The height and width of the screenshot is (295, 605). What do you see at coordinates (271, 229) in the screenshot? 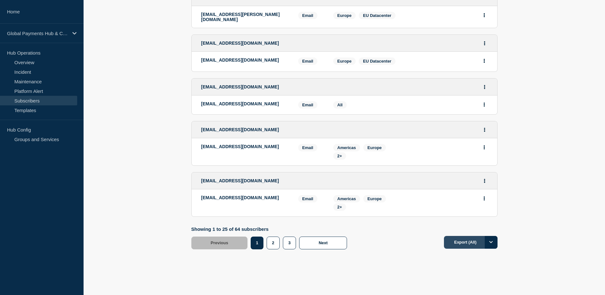
I see `p: Showing 1 to 25 of 64 subscribers` at bounding box center [271, 229].